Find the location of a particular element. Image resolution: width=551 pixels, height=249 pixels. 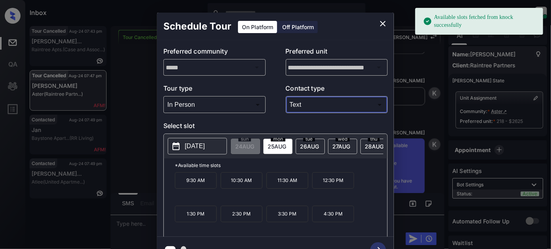

div: Off Platform is located at coordinates (298, 27).